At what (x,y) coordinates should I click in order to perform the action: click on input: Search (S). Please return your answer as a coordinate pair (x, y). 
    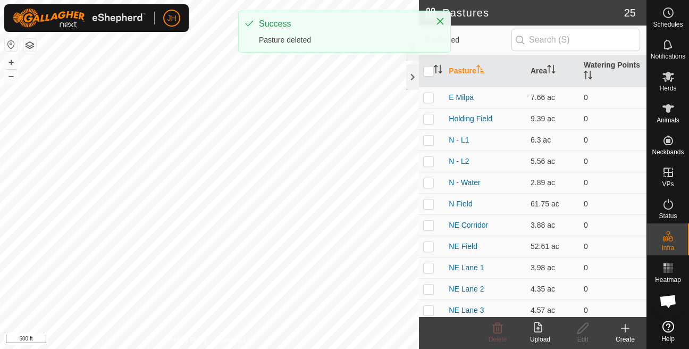
    Looking at the image, I should click on (576, 40).